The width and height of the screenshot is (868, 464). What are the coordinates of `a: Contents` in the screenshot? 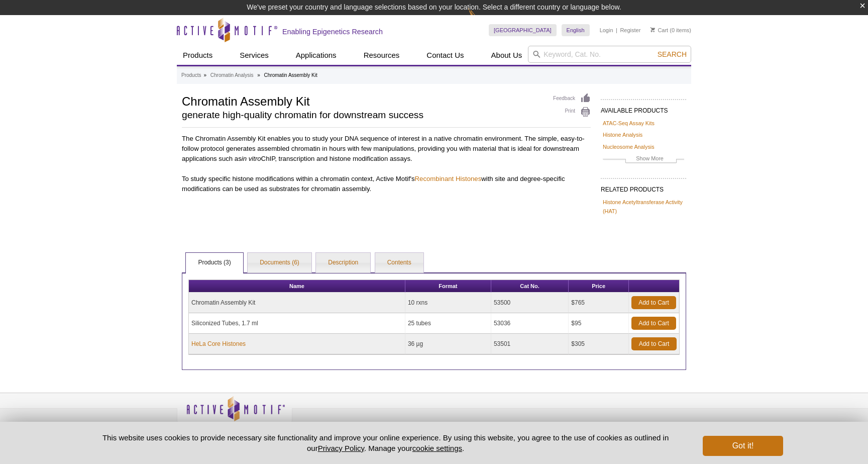 It's located at (400, 263).